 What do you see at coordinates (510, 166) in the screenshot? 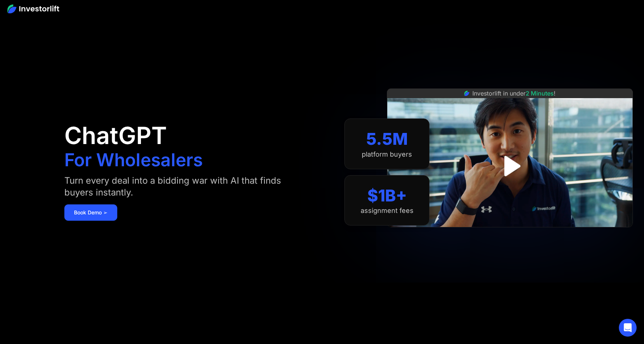
I see `a: open lightbox` at bounding box center [510, 166].